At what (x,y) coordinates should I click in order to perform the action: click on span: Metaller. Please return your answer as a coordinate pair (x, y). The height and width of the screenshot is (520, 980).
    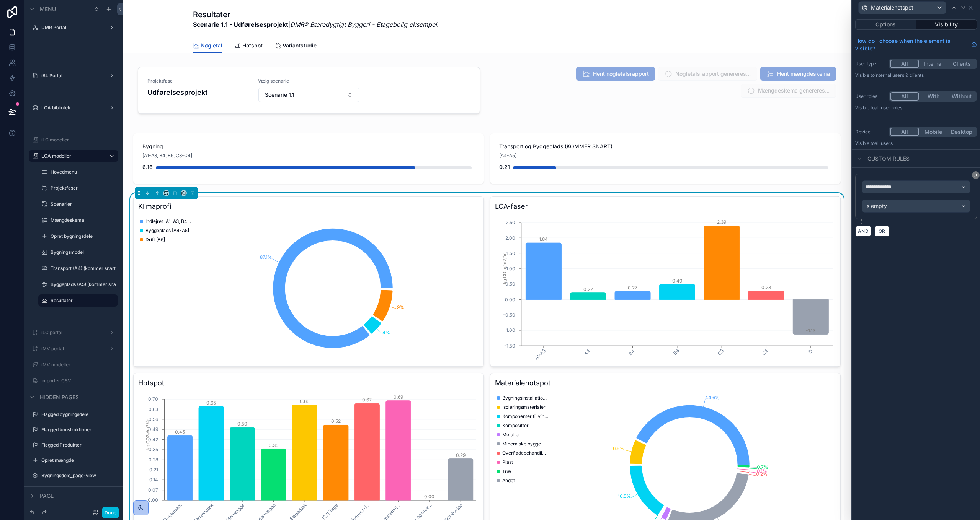
    Looking at the image, I should click on (511, 435).